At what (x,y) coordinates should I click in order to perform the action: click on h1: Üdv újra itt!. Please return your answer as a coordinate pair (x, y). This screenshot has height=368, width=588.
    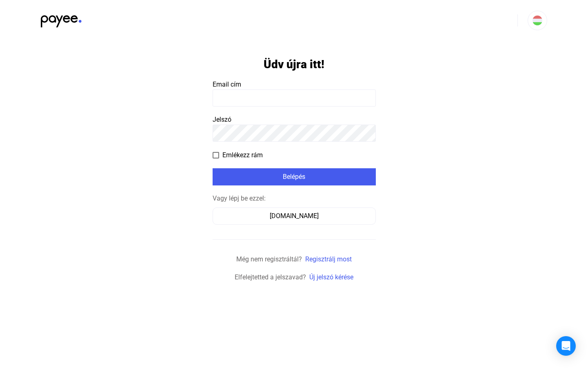
    Looking at the image, I should click on (294, 64).